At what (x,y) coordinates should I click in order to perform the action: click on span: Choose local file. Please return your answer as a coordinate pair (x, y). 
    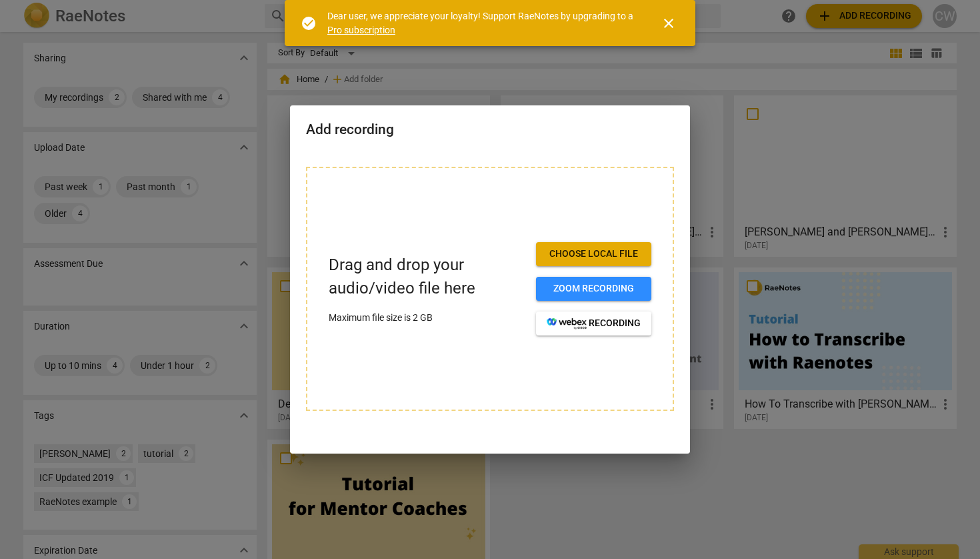
    Looking at the image, I should click on (594, 255).